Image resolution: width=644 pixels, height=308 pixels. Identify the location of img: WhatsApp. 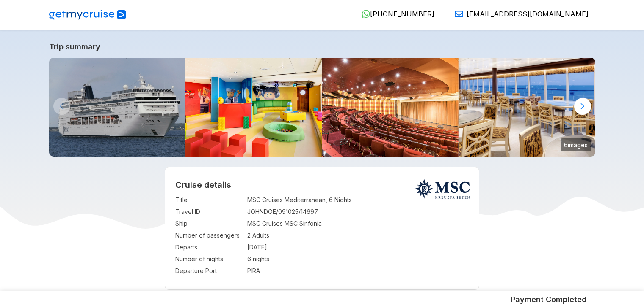
(366, 14).